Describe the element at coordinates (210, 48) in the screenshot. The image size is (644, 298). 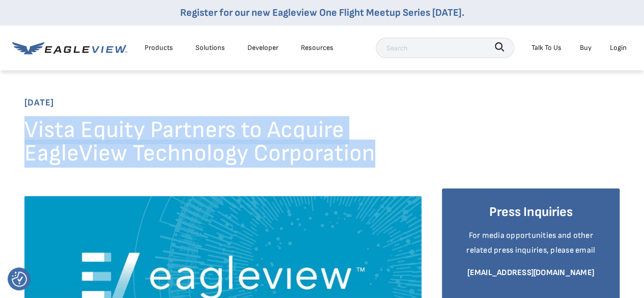
I see `div: Solutions` at that location.